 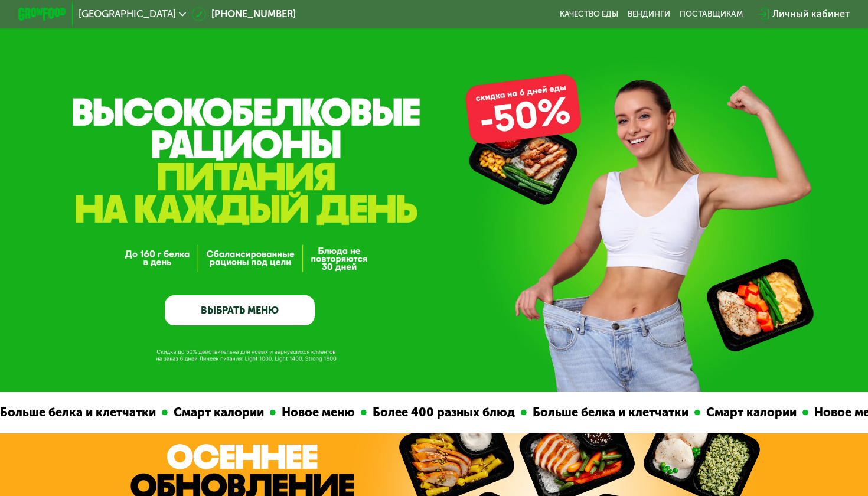 I want to click on div: поставщикам, so click(x=711, y=14).